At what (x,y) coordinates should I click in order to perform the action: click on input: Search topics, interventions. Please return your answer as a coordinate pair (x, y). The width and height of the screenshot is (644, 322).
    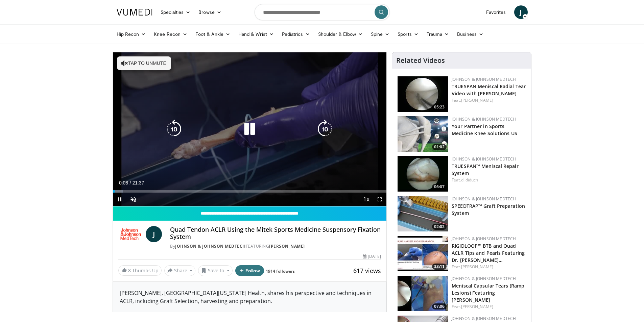
    Looking at the image, I should click on (322, 12).